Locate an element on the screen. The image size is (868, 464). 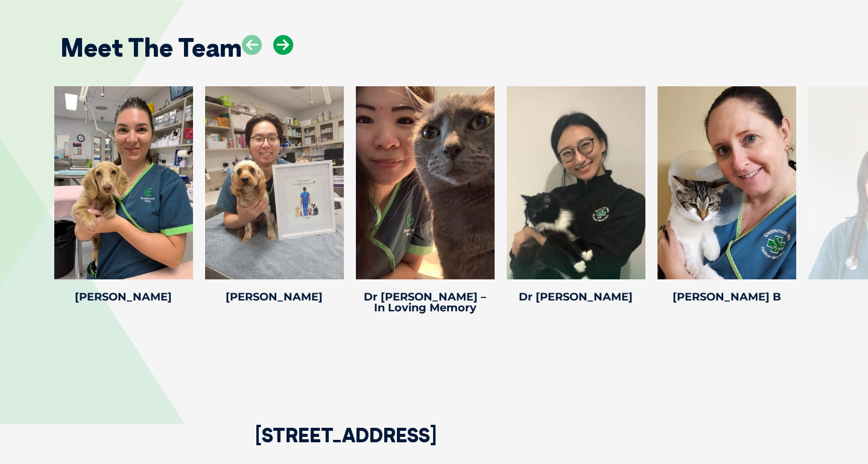
button: Search is located at coordinates (851, 61).